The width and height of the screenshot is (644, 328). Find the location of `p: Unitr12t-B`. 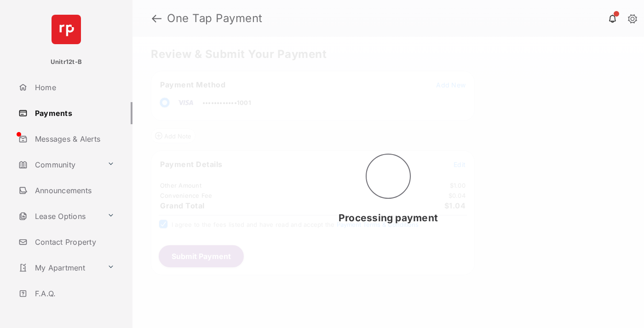

p: Unitr12t-B is located at coordinates (66, 62).